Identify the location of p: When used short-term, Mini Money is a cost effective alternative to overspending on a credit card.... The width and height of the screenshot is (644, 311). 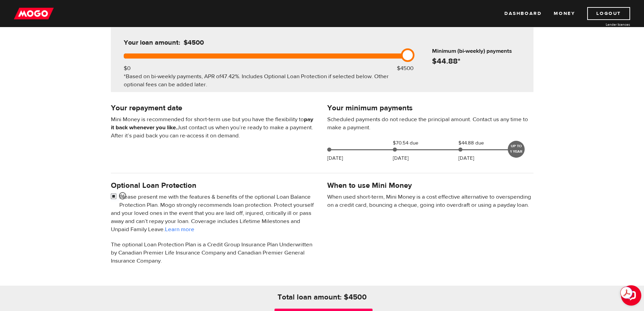
(431, 201).